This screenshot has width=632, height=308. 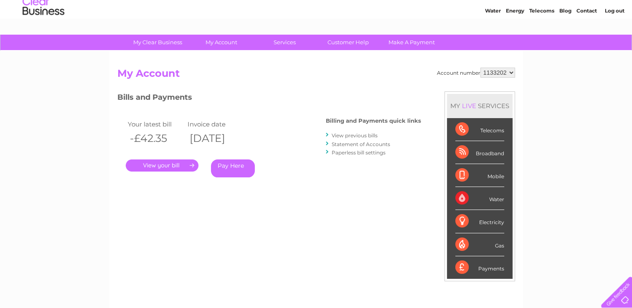 What do you see at coordinates (479, 268) in the screenshot?
I see `div: Payments` at bounding box center [479, 268].